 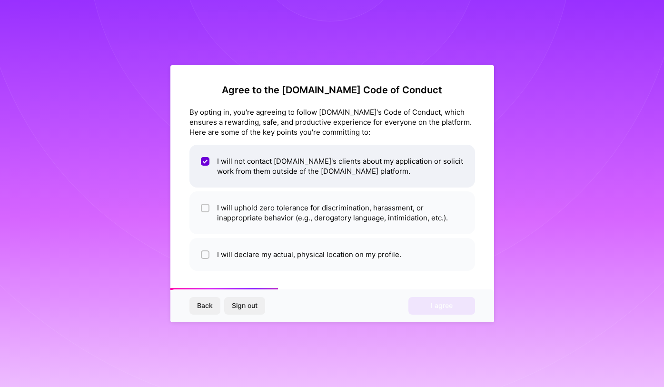 I want to click on button: Back, so click(x=205, y=305).